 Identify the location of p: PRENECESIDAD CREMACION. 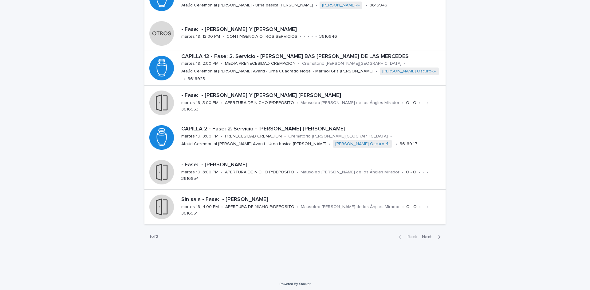
(253, 136).